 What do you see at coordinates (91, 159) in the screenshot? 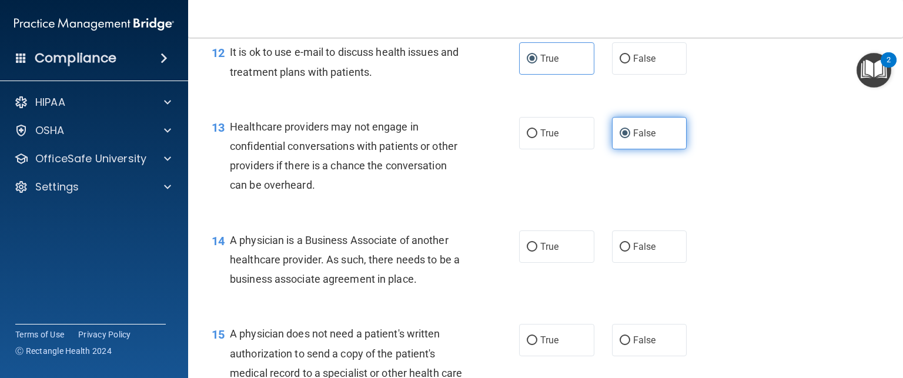
I see `p: OfficeSafe University` at bounding box center [91, 159].